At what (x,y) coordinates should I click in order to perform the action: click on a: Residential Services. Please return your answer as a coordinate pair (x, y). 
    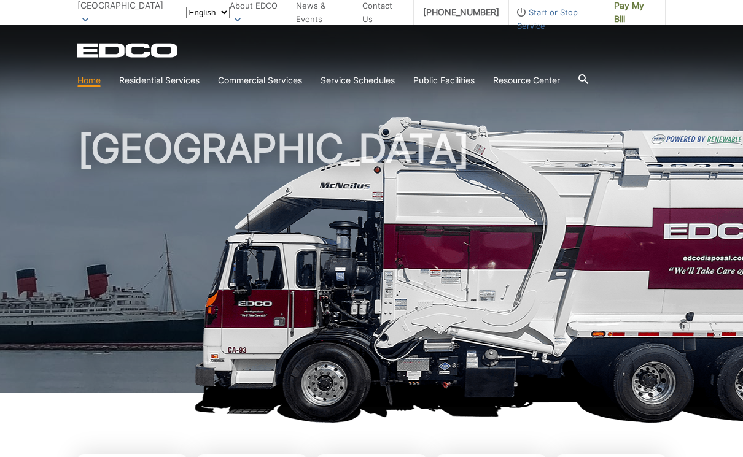
    Looking at the image, I should click on (159, 80).